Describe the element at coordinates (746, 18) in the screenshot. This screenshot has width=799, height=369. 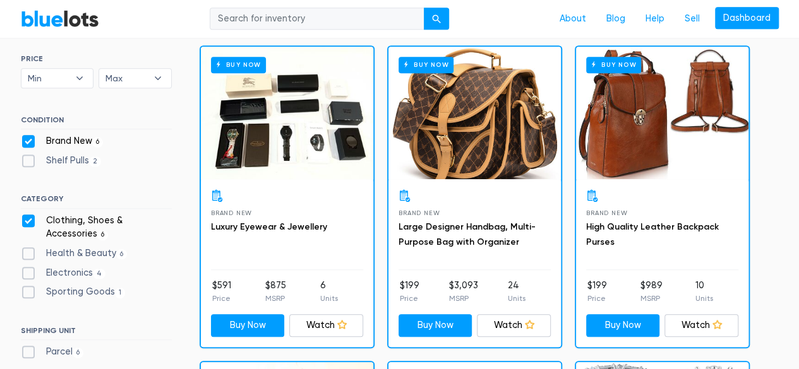
I see `a: Dashboard` at that location.